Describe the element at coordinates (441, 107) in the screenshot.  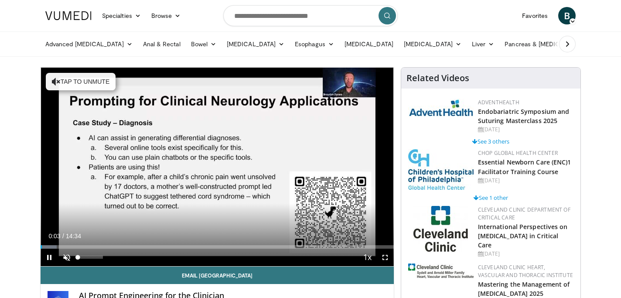
I see `img: 5c3c682d-da39-4b33-93a5-b3fb6ba9580b.jpg.150x105_q85_autocrop_double_scale_upscale_version-0.2.jpg` at that location.